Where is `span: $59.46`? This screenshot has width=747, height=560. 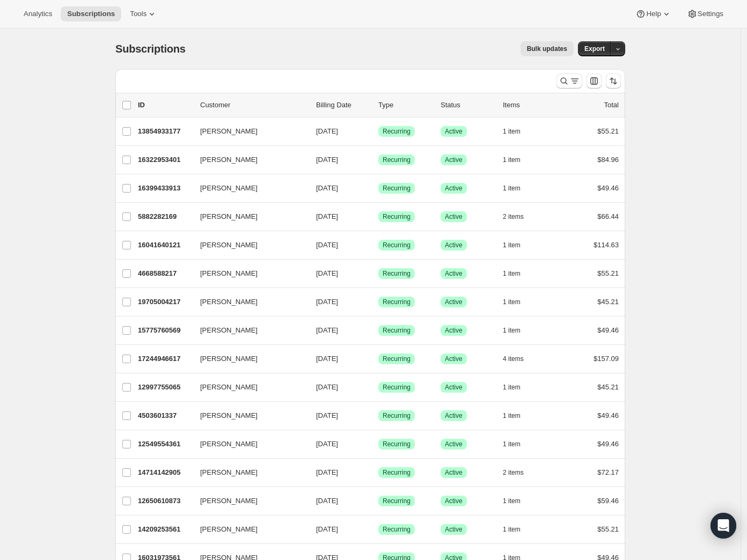 span: $59.46 is located at coordinates (608, 500).